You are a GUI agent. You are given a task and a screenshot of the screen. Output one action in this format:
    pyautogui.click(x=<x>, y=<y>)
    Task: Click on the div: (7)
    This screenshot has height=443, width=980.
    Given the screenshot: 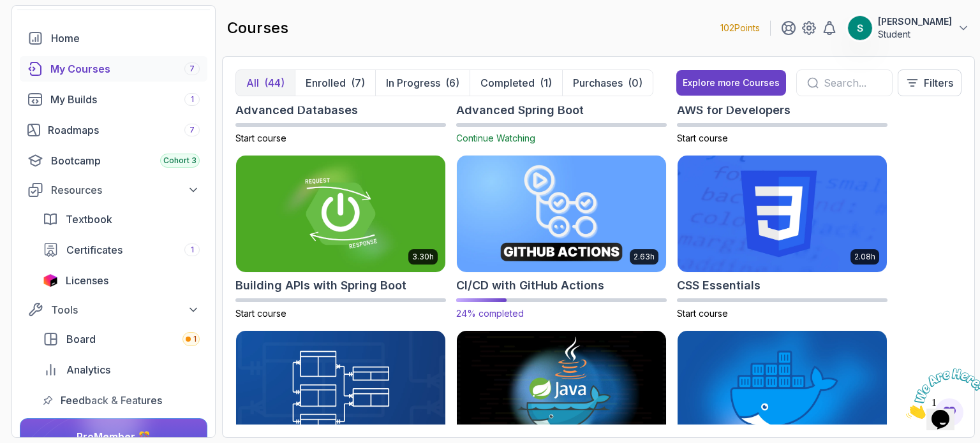 What is the action you would take?
    pyautogui.click(x=358, y=83)
    